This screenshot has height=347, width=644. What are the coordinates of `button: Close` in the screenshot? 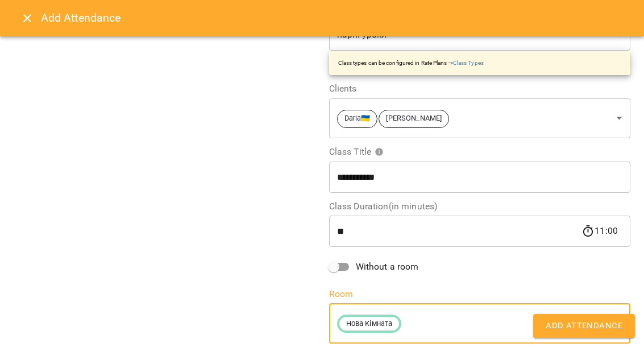 It's located at (27, 18).